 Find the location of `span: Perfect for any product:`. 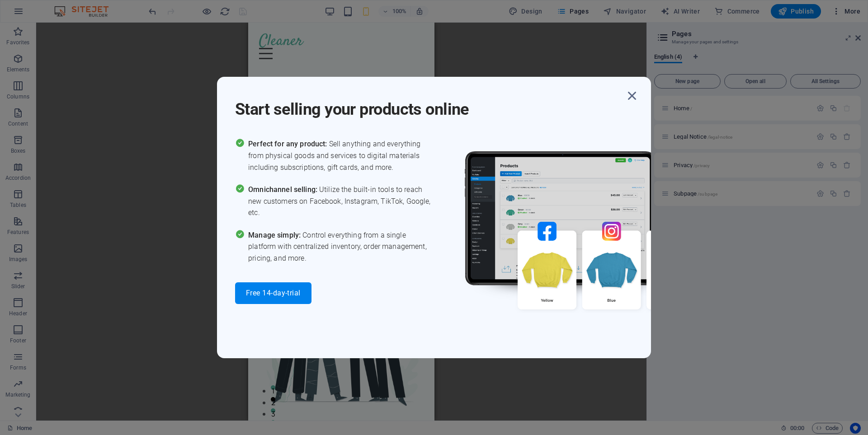

span: Perfect for any product: is located at coordinates (289, 144).